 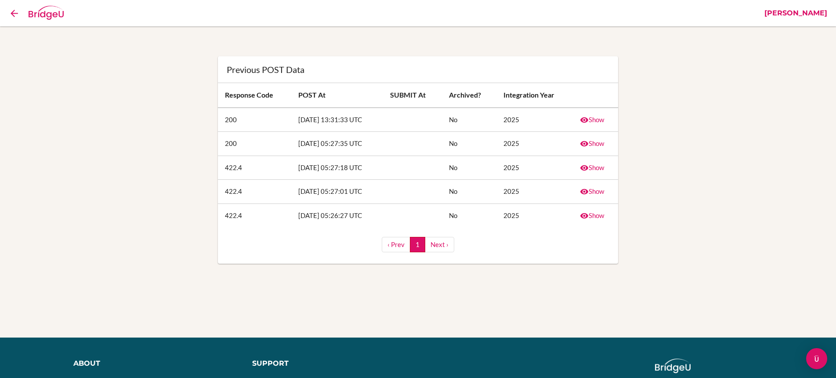 I want to click on th: Archived?, so click(x=469, y=95).